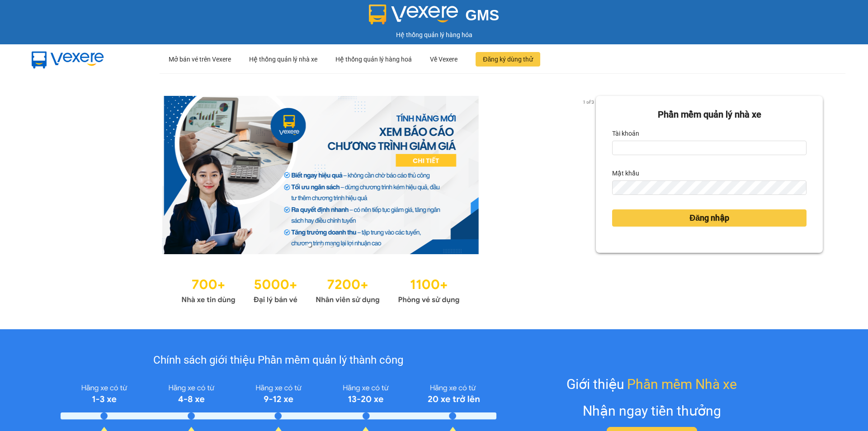  I want to click on button: Đăng nhập, so click(710, 218).